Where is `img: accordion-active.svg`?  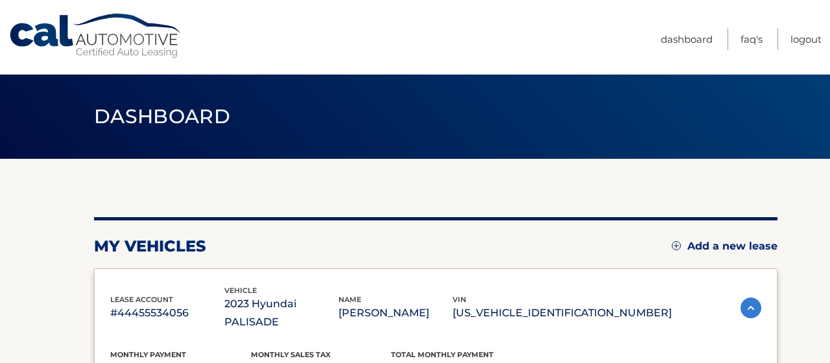 img: accordion-active.svg is located at coordinates (750, 308).